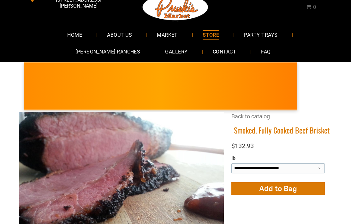 The height and width of the screenshot is (224, 351). Describe the element at coordinates (261, 34) in the screenshot. I see `a: PARTY TRAYS` at that location.